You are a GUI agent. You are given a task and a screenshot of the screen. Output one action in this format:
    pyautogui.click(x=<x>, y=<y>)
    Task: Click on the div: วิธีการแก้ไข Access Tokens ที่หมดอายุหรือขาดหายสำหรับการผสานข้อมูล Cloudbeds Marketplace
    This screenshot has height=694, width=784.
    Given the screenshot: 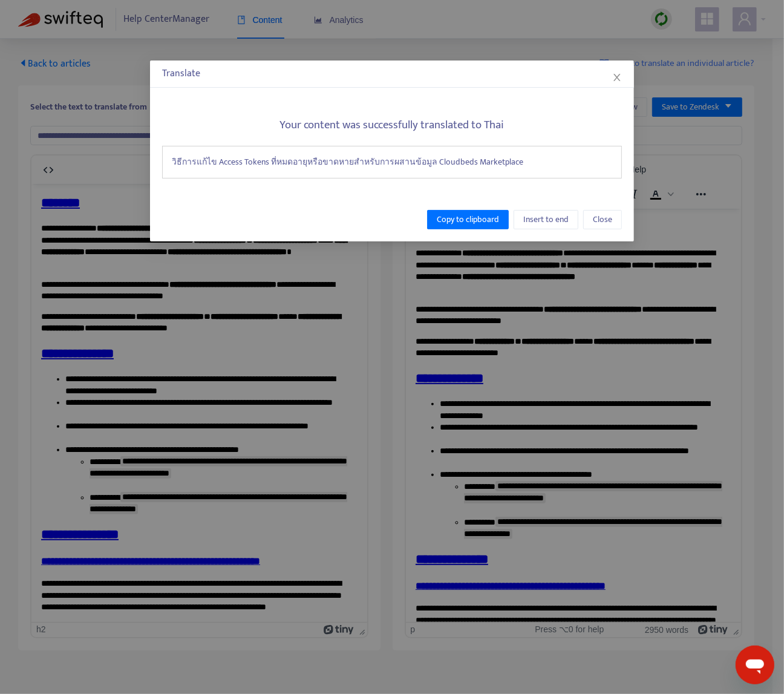 What is the action you would take?
    pyautogui.click(x=392, y=162)
    